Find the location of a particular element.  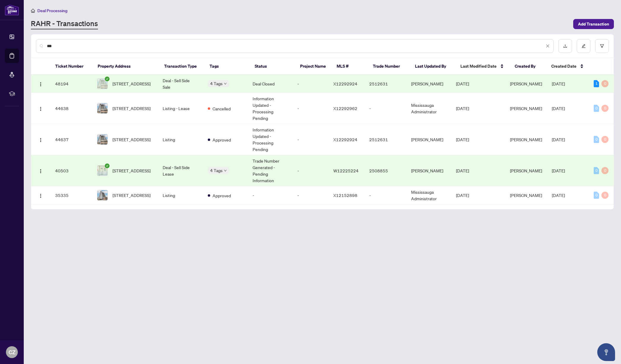

td: 44638 is located at coordinates (72, 109).